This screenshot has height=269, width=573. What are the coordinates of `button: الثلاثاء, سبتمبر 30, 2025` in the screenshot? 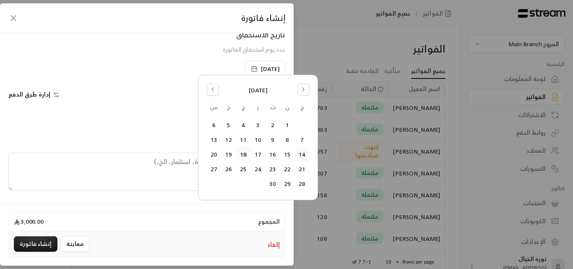 It's located at (272, 184).